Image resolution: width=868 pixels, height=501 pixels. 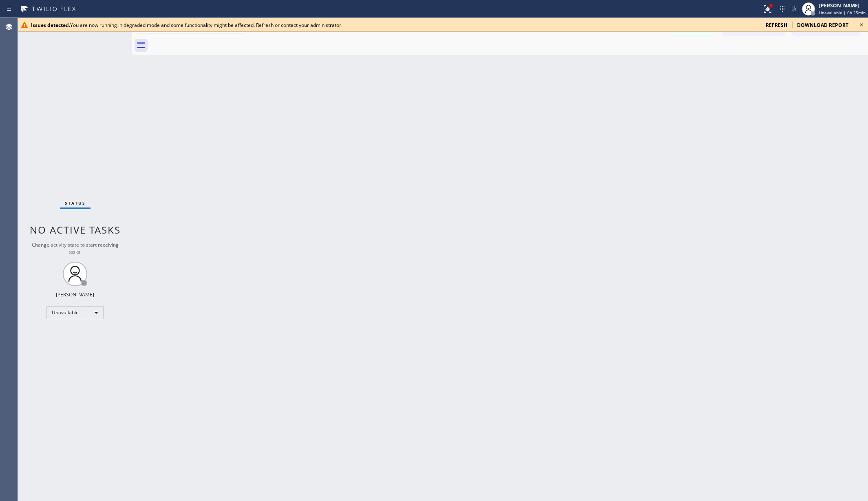 I want to click on span: refresh, so click(x=776, y=25).